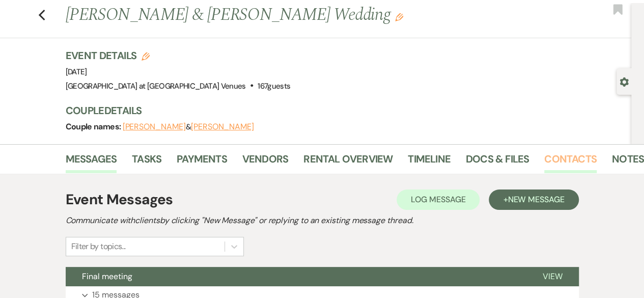  What do you see at coordinates (107, 276) in the screenshot?
I see `span: Final meeting` at bounding box center [107, 276].